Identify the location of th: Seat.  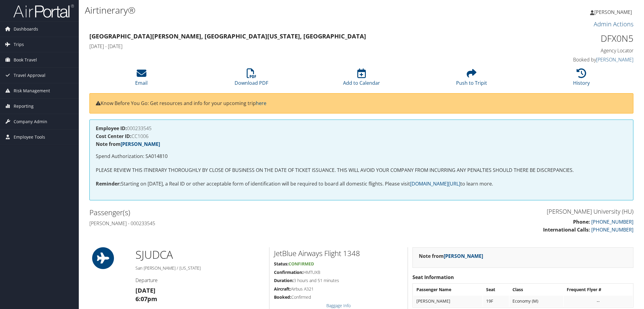
(496, 290).